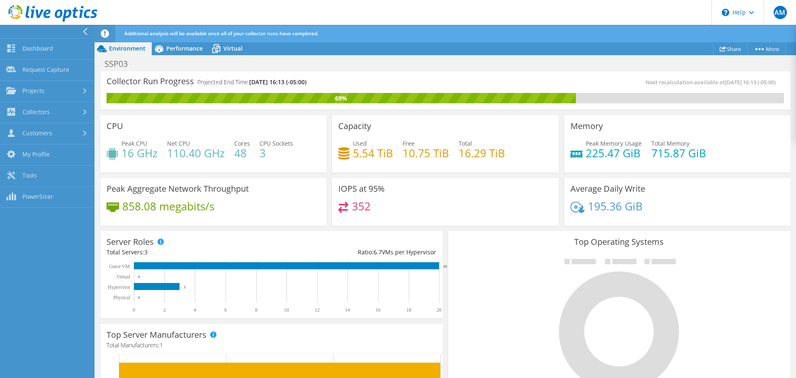 This screenshot has width=796, height=378. Describe the element at coordinates (139, 153) in the screenshot. I see `h4: 16 GHz` at that location.